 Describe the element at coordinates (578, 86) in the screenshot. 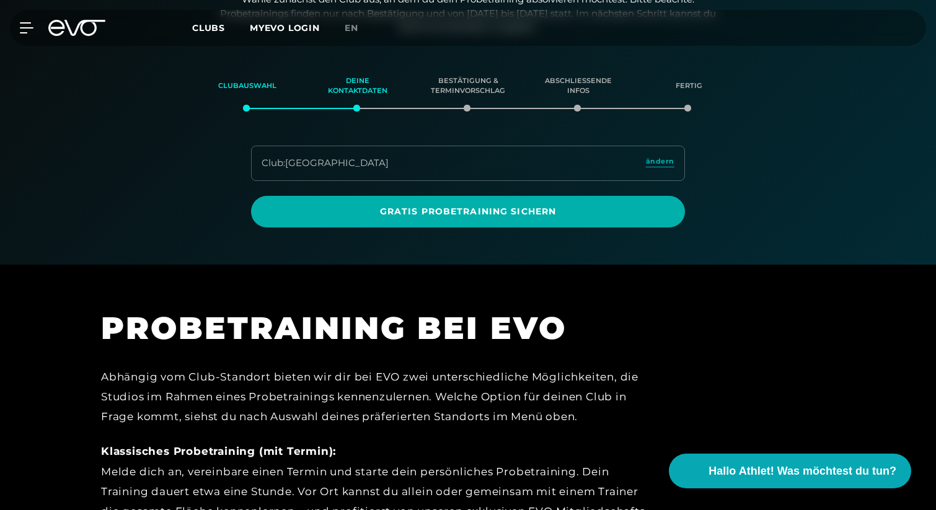

I see `div: Abschließende Infos` at that location.